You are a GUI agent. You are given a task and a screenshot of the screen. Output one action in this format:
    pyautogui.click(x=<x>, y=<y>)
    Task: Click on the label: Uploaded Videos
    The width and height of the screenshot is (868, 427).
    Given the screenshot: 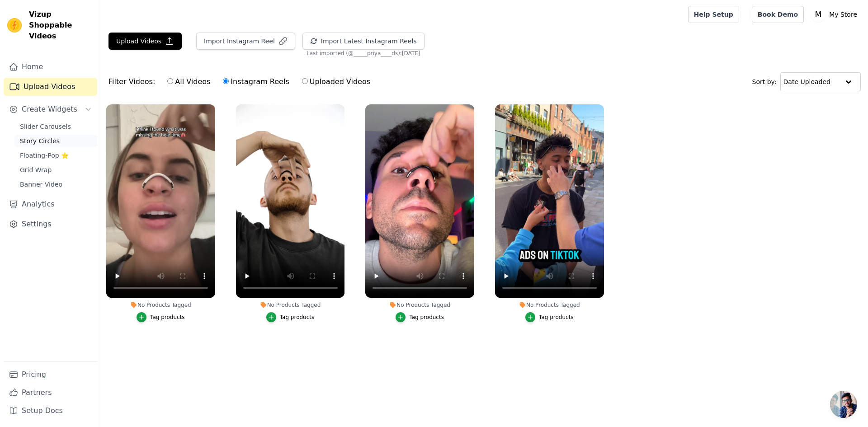 What is the action you would take?
    pyautogui.click(x=336, y=82)
    